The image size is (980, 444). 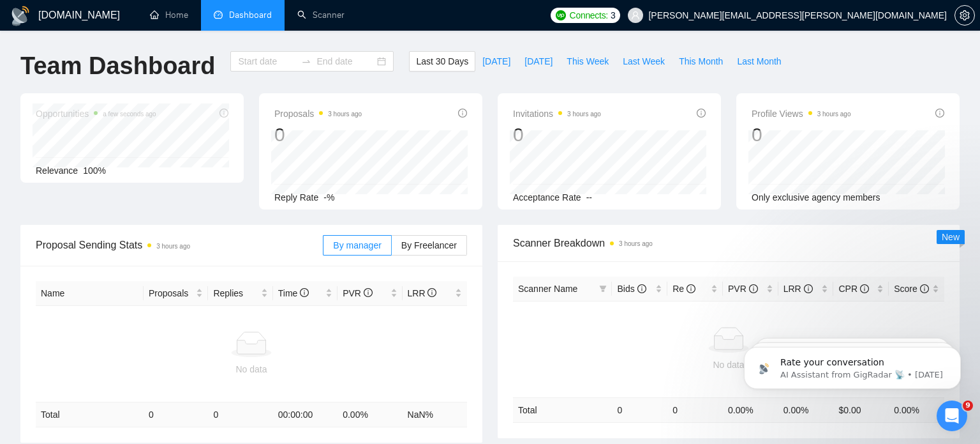 What do you see at coordinates (250, 14) in the screenshot?
I see `span: Dashboard` at bounding box center [250, 14].